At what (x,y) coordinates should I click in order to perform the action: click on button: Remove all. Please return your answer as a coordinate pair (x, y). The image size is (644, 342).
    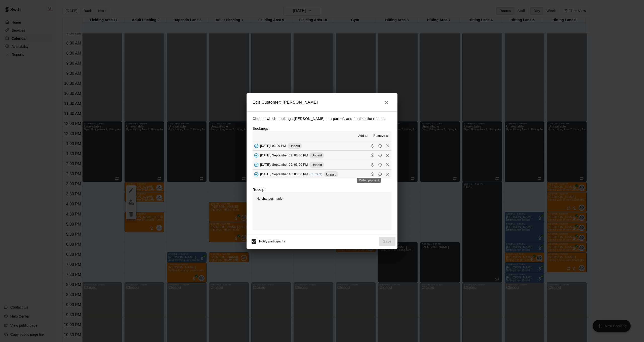
    Looking at the image, I should click on (381, 136).